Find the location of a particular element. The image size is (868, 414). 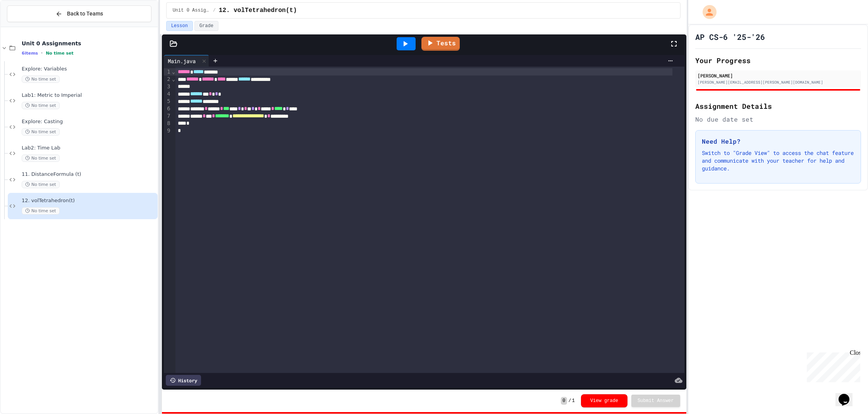

h2: Your Progress is located at coordinates (778, 60).